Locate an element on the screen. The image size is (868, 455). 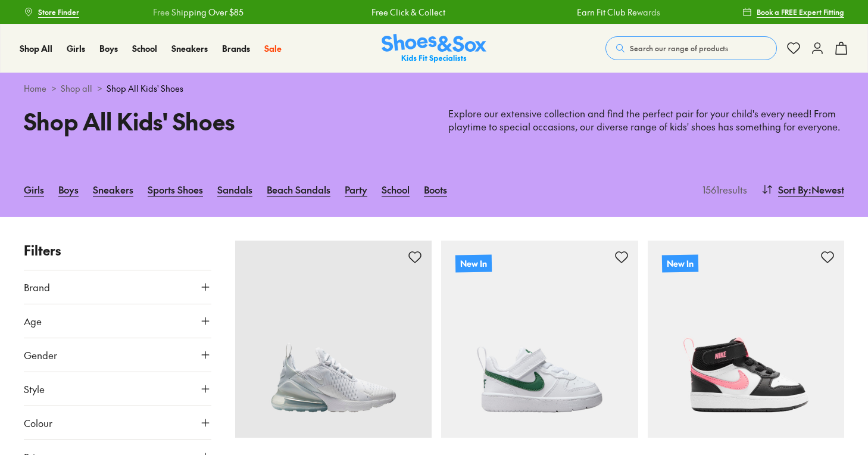
a: Store Finder is located at coordinates (51, 12).